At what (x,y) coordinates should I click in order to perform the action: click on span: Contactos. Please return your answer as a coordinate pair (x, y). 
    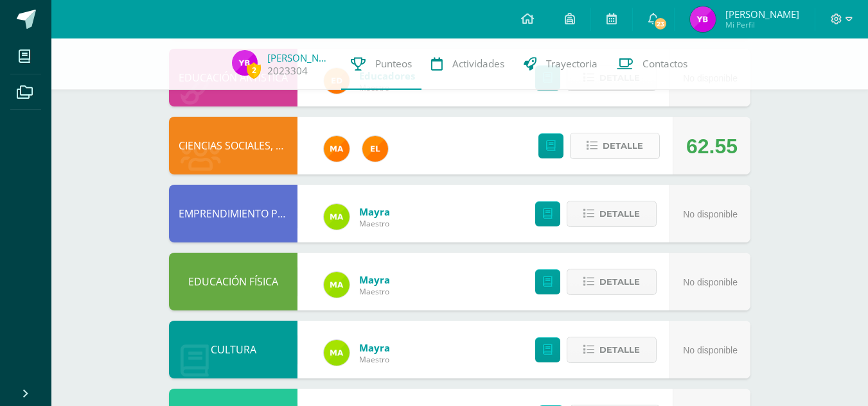
    Looking at the image, I should click on (665, 64).